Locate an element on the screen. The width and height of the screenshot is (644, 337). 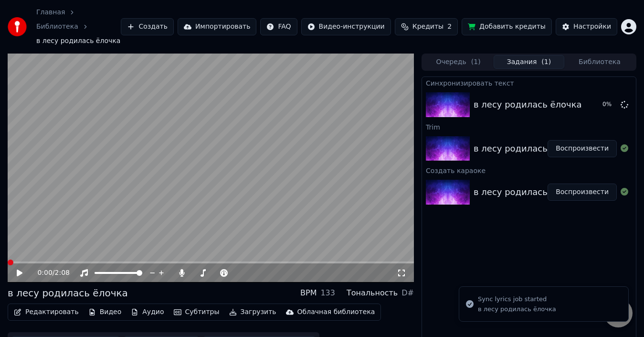
button: Задания is located at coordinates (529, 62).